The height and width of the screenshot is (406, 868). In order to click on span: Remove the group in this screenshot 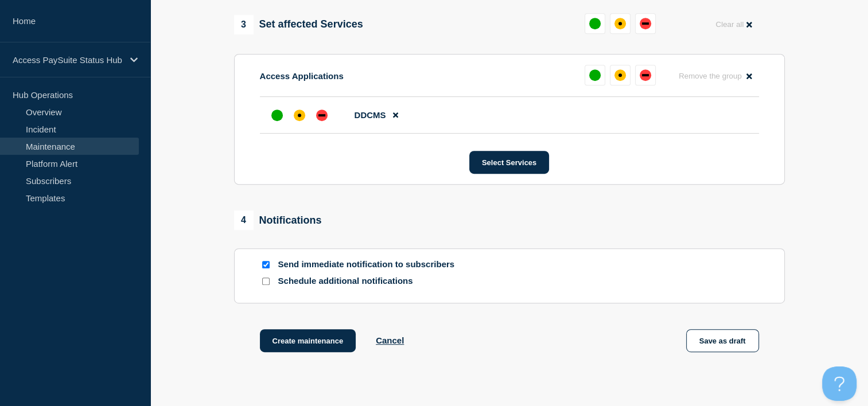, I will do `click(710, 76)`.